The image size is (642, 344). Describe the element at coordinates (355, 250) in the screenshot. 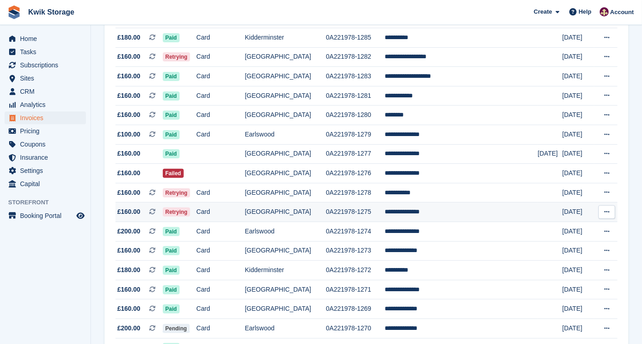

I see `td: 0A221978-1273` at that location.